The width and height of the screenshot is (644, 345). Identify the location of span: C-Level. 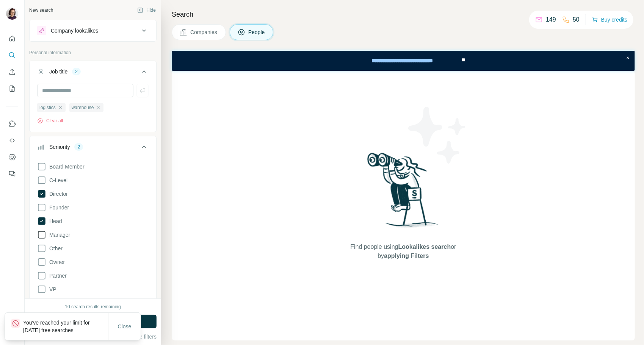
(57, 180).